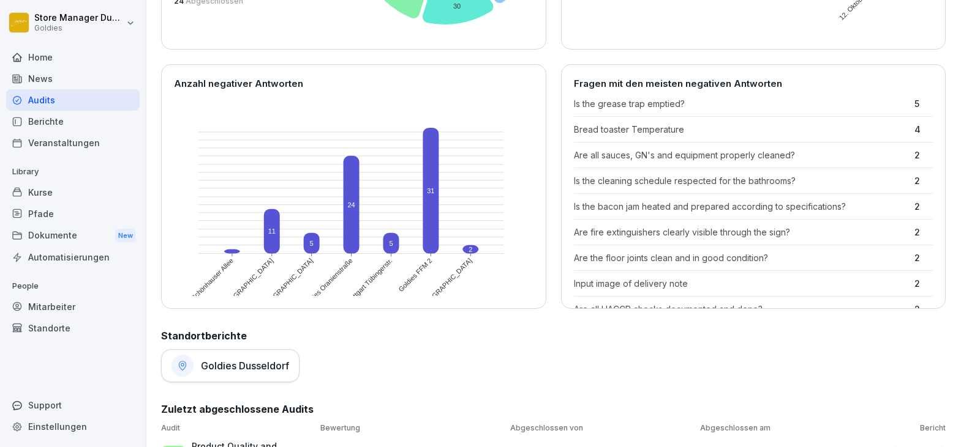 Image resolution: width=980 pixels, height=447 pixels. What do you see at coordinates (126, 236) in the screenshot?
I see `div: New` at bounding box center [126, 236].